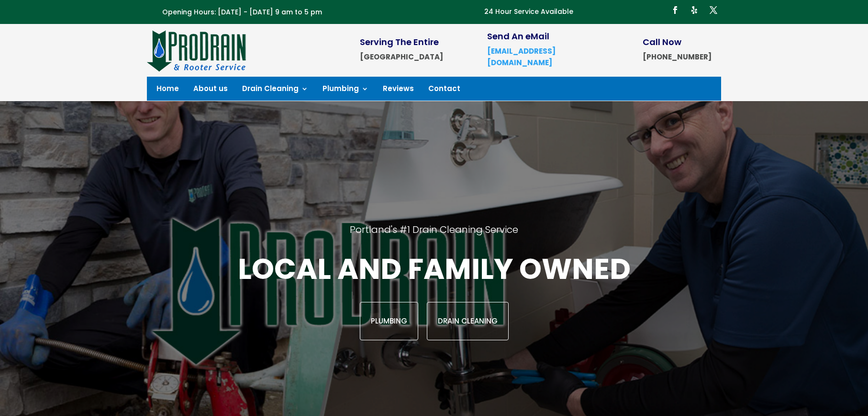  I want to click on a: Home, so click(167, 91).